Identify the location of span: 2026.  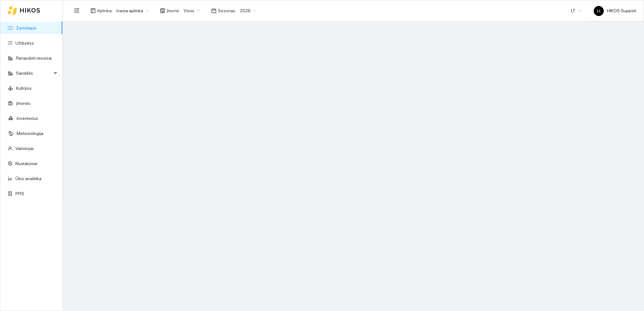
(248, 11).